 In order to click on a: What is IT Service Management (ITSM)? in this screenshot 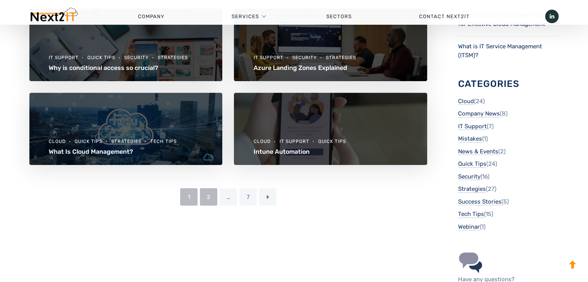, I will do `click(500, 51)`.